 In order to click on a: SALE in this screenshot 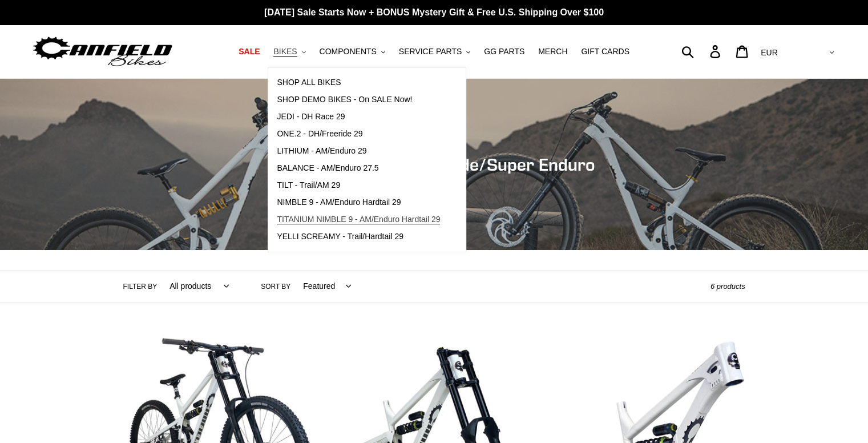, I will do `click(249, 52)`.